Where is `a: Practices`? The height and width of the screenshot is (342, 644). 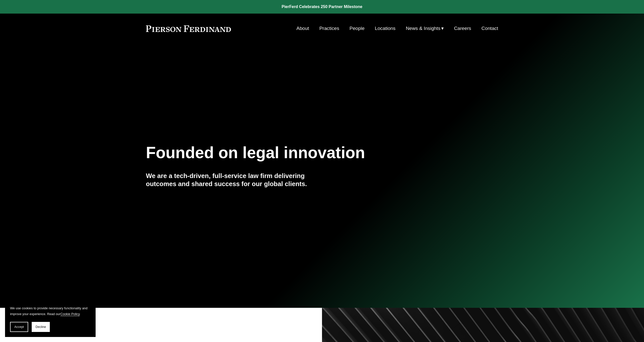 a: Practices is located at coordinates (329, 28).